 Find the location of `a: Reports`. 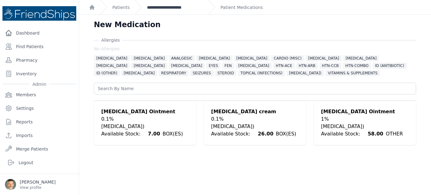

a: Reports is located at coordinates (39, 122).